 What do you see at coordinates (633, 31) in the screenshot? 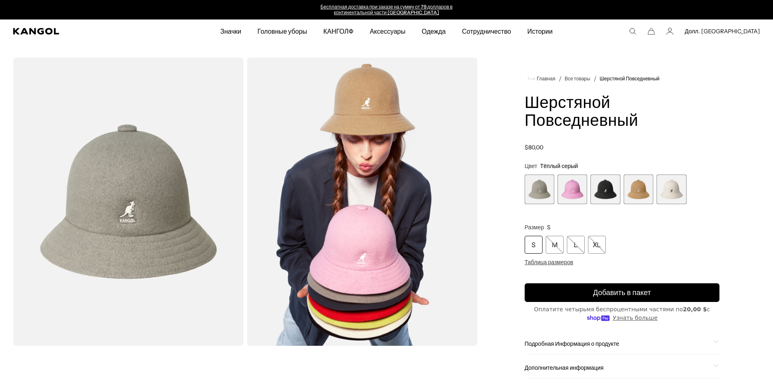
I see `summary: Ищите здесь` at bounding box center [633, 31].